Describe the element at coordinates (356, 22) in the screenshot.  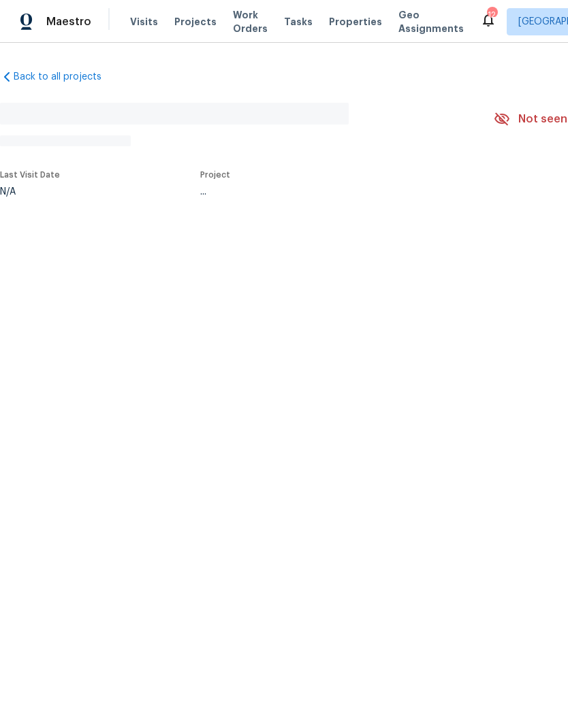
I see `span: Properties` at that location.